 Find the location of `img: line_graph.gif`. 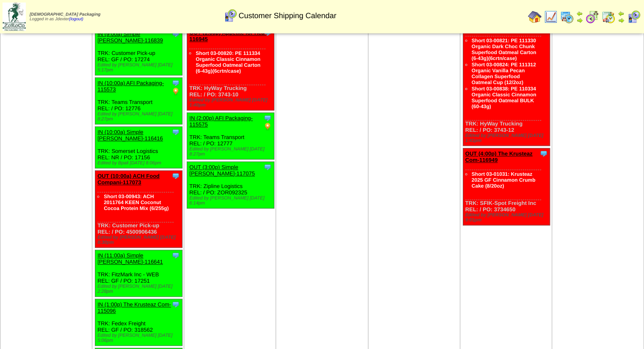

img: line_graph.gif is located at coordinates (551, 17).